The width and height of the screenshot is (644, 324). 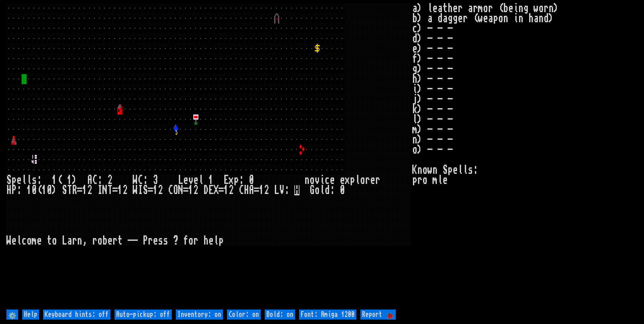 What do you see at coordinates (277, 190) in the screenshot?
I see `div: L` at bounding box center [277, 190].